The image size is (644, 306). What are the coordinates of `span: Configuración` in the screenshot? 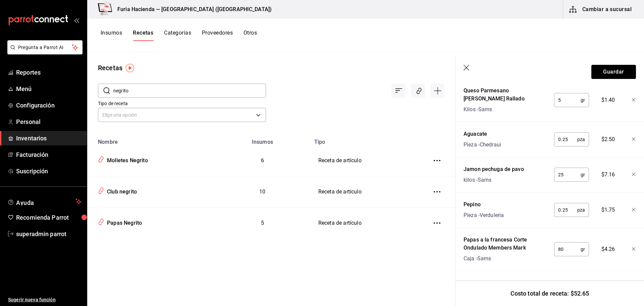 It's located at (49, 105).